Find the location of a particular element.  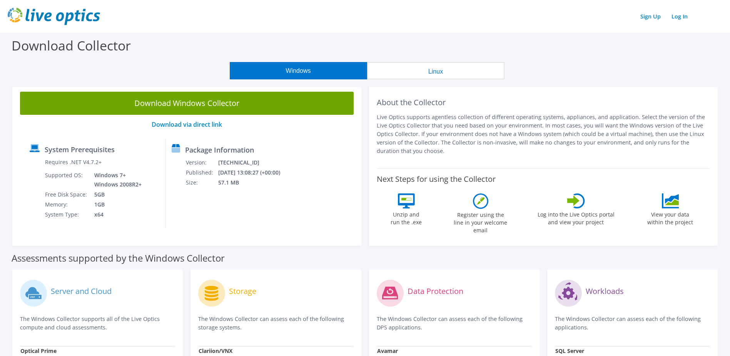

img: live_optics_svg.svg is located at coordinates (54, 16).